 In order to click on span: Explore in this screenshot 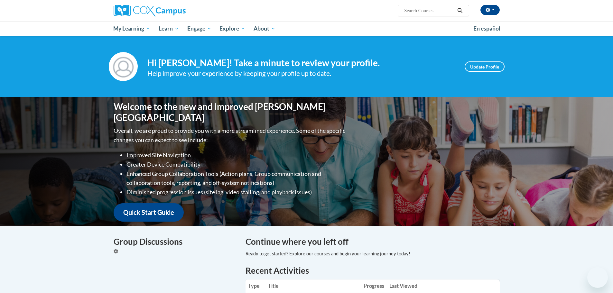, I will do `click(232, 29)`.